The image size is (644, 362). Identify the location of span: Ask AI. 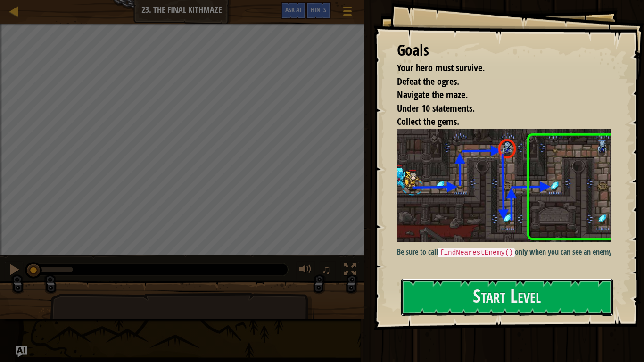
(293, 10).